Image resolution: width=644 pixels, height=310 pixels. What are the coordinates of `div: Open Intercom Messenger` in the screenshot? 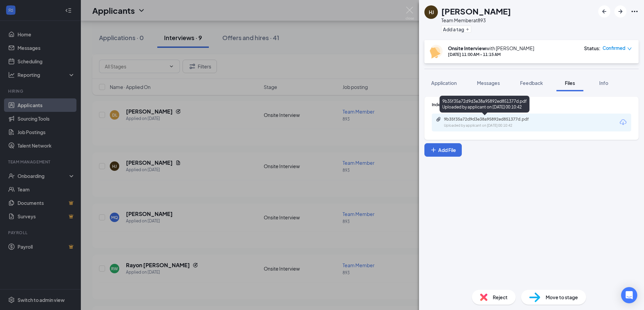 It's located at (629, 295).